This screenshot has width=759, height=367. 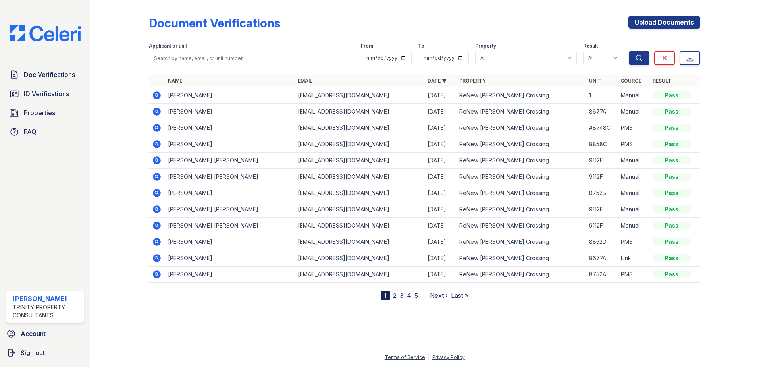 I want to click on a: Email, so click(x=305, y=81).